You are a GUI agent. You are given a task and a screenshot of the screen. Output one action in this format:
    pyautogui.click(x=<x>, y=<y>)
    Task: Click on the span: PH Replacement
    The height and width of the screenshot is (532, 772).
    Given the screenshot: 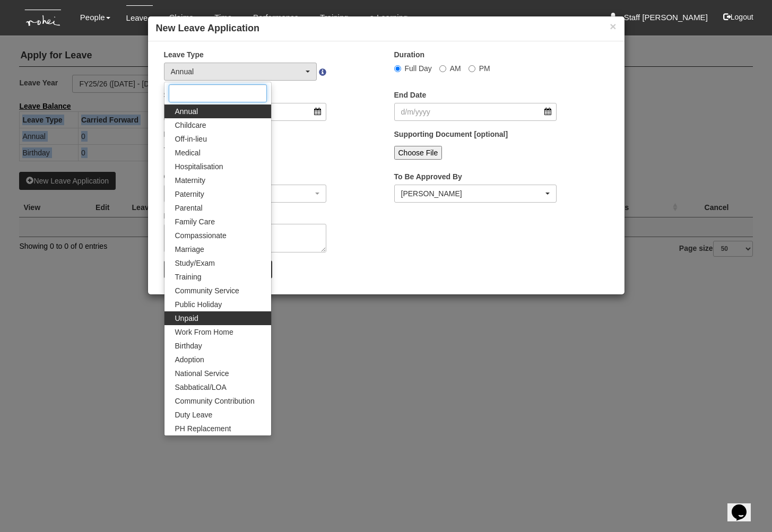 What is the action you would take?
    pyautogui.click(x=203, y=428)
    